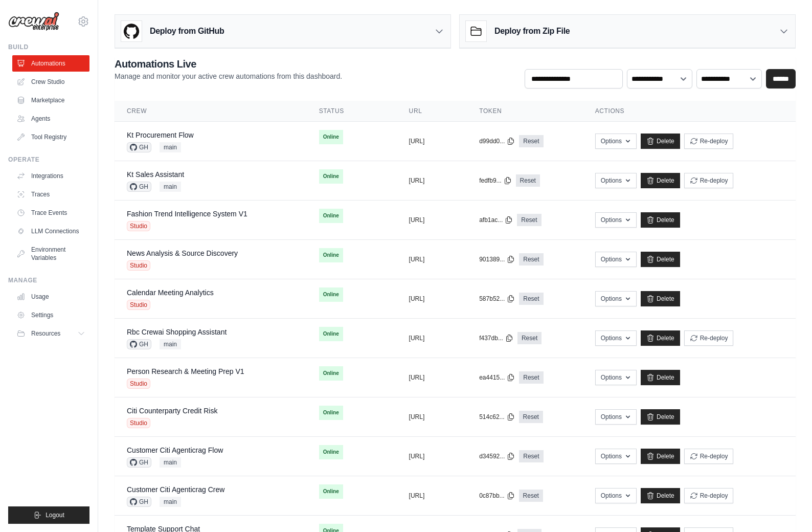 This screenshot has width=812, height=532. What do you see at coordinates (176, 332) in the screenshot?
I see `a: Rbc Crewai Shopping Assistant` at bounding box center [176, 332].